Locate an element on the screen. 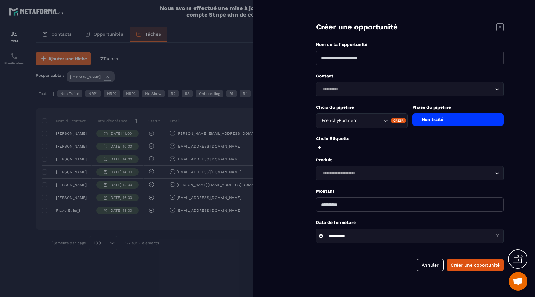 Image resolution: width=535 pixels, height=297 pixels. p: Nom de la l'opportunité is located at coordinates (410, 44).